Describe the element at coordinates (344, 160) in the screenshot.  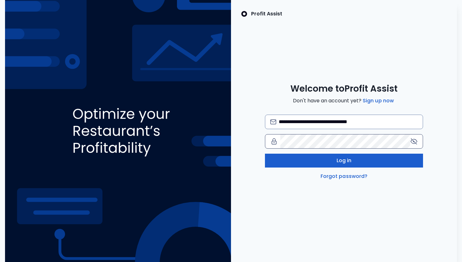
I see `button: Log in` at that location.